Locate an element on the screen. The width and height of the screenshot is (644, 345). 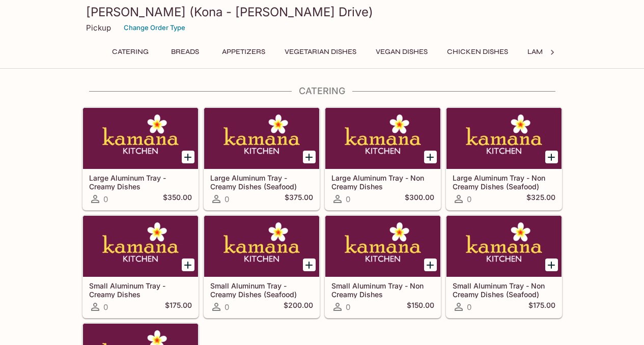
h5: $350.00 is located at coordinates (177, 199).